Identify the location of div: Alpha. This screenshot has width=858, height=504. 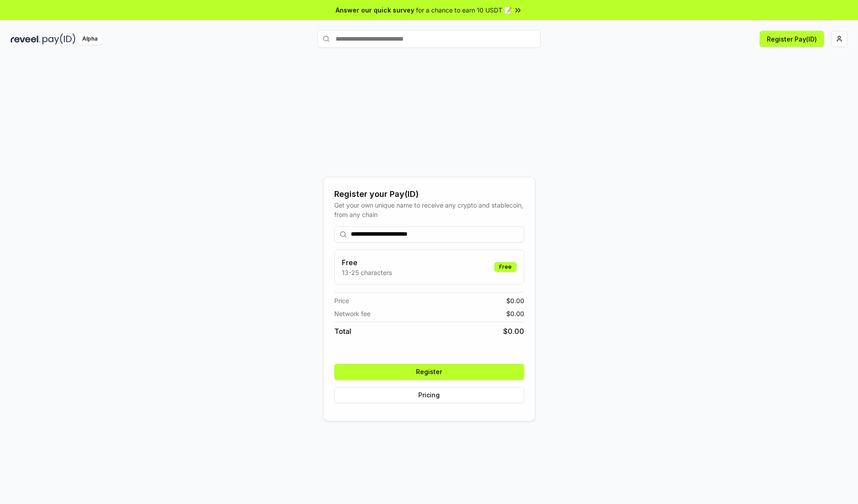
(90, 39).